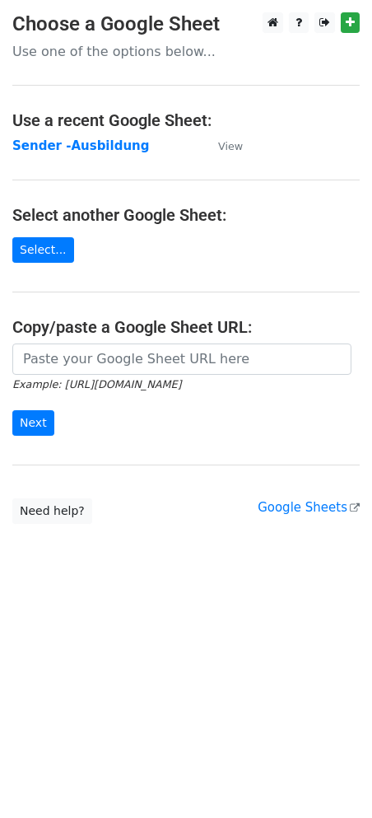 Image resolution: width=372 pixels, height=818 pixels. I want to click on a: View, so click(222, 146).